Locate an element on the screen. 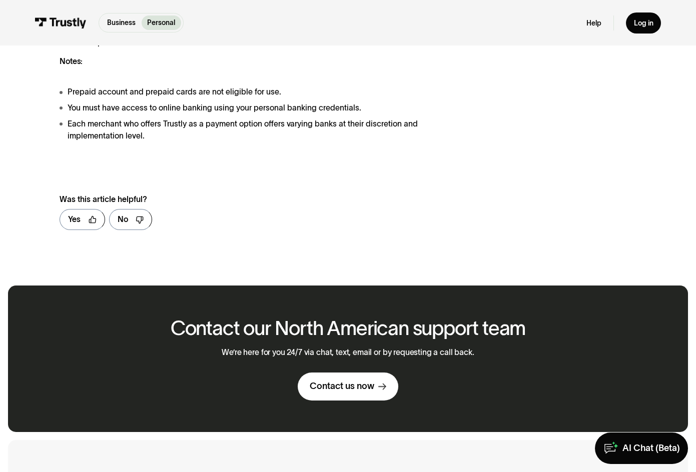  div: Yes is located at coordinates (74, 220).